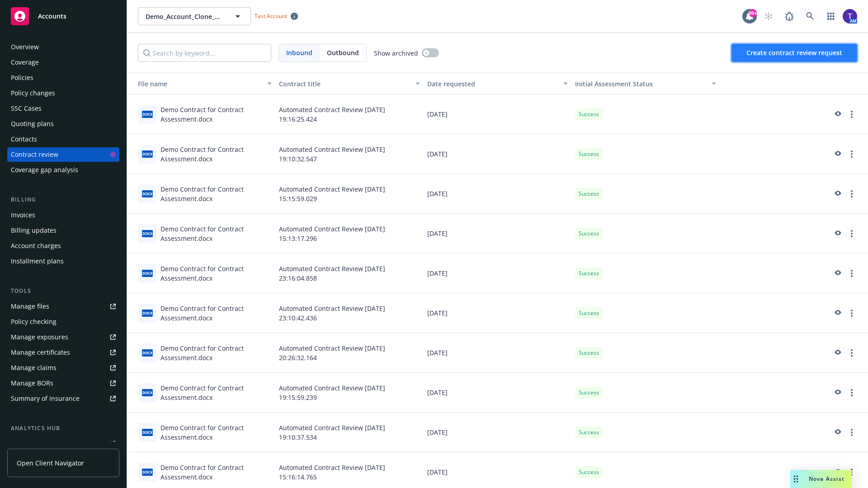  Describe the element at coordinates (64, 216) in the screenshot. I see `a: Invoices` at that location.